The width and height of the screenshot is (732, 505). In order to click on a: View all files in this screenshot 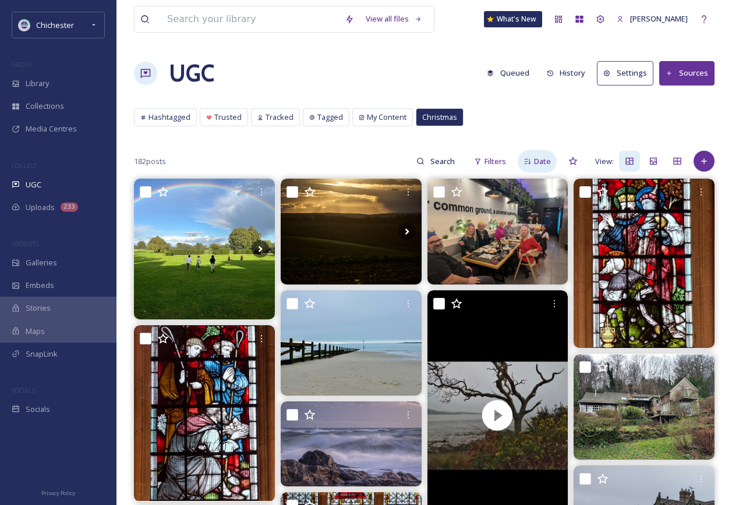, I will do `click(394, 19)`.